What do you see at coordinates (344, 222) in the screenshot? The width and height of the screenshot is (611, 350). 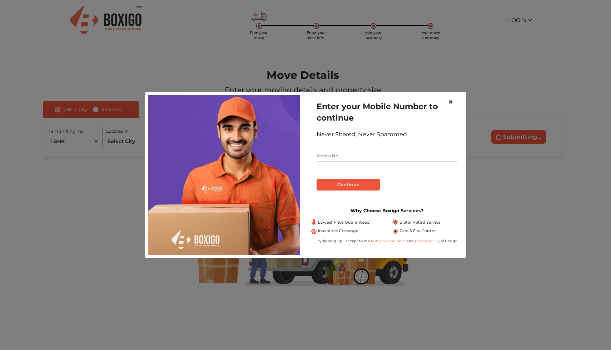 I see `span: Lowest Price Guaranteed` at bounding box center [344, 222].